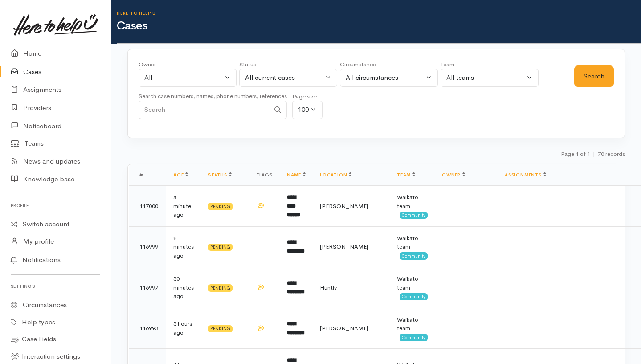 The height and width of the screenshot is (364, 641). Describe the element at coordinates (188, 65) in the screenshot. I see `div: Owner` at that location.